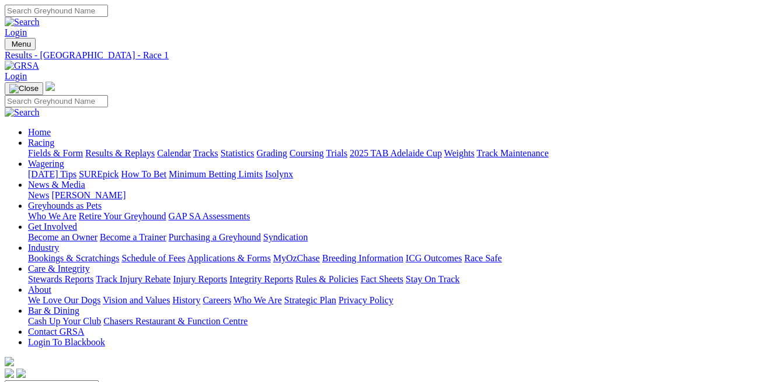 This screenshot has width=771, height=382. What do you see at coordinates (397, 154) in the screenshot?
I see `div: Racing` at bounding box center [397, 154].